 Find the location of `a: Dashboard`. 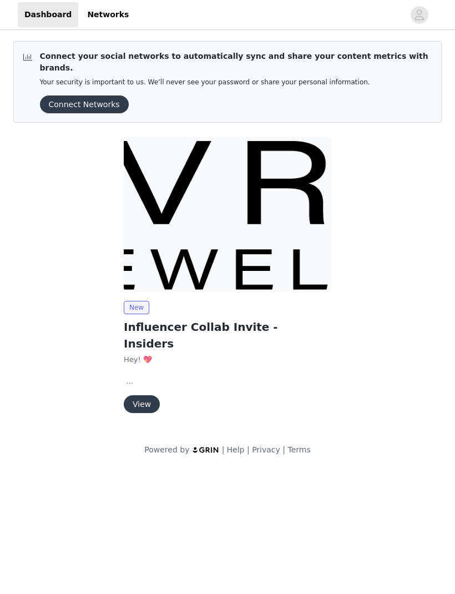

a: Dashboard is located at coordinates (48, 14).